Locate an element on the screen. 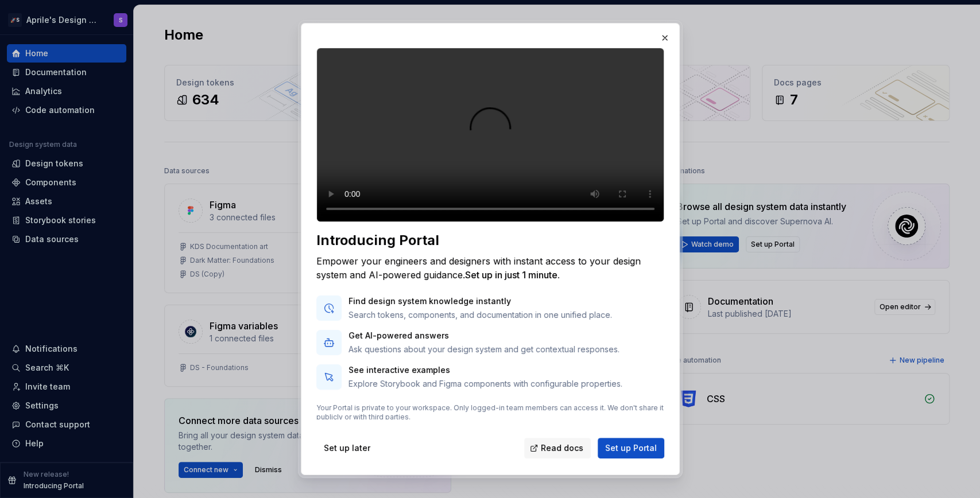 The width and height of the screenshot is (980, 498). p: Get AI-powered answers is located at coordinates (484, 336).